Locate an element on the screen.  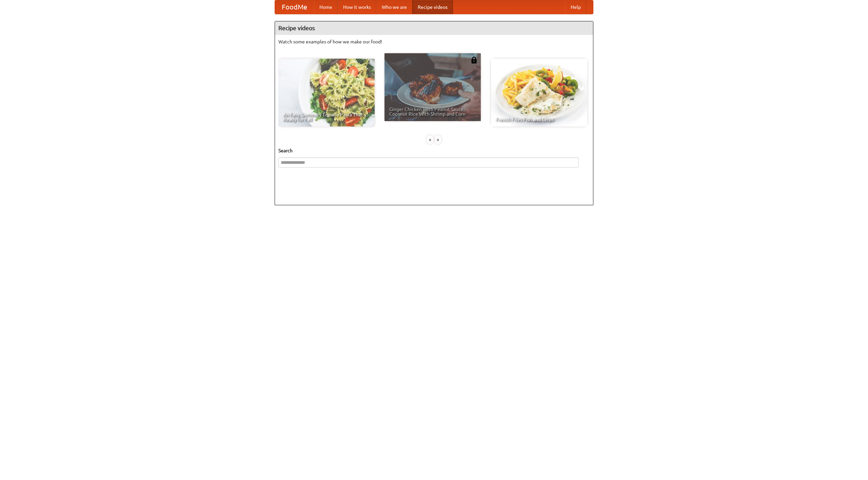
a: Who we are is located at coordinates (395, 8).